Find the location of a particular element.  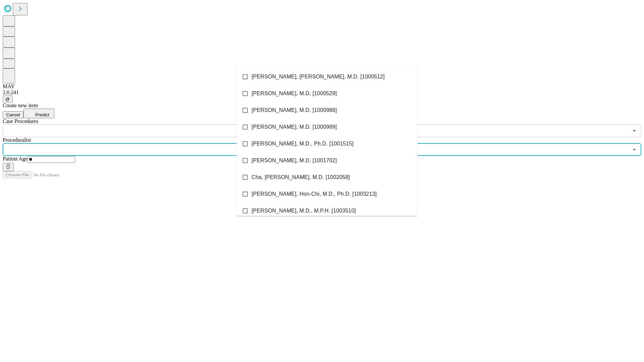

span: Predict is located at coordinates (42, 115).